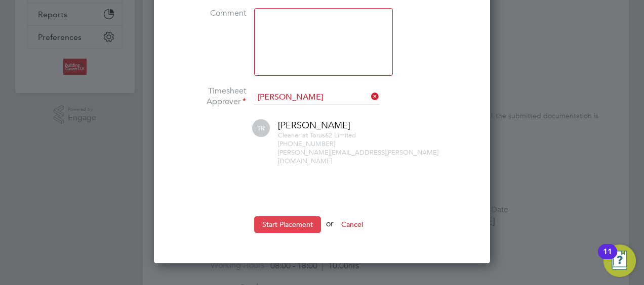 The height and width of the screenshot is (285, 644). What do you see at coordinates (317, 98) in the screenshot?
I see `input: Search for...` at bounding box center [317, 98].